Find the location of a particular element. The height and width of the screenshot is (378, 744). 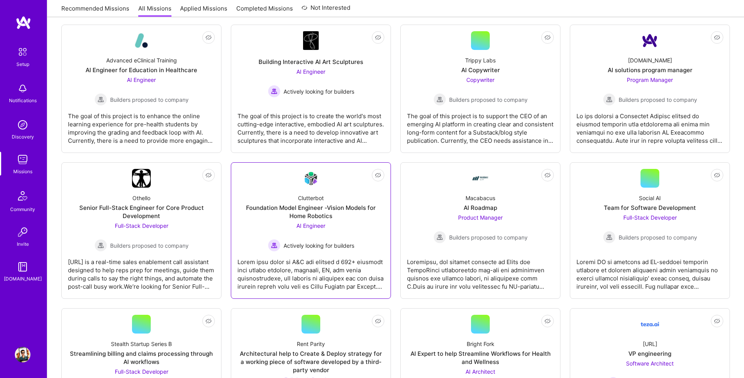

a: Completed Missions is located at coordinates (264, 11).